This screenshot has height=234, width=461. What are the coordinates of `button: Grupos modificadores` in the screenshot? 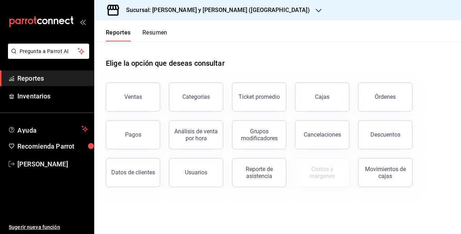 It's located at (259, 135).